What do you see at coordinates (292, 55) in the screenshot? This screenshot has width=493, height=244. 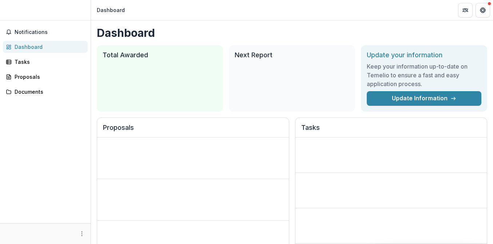 I see `h2: Next Report` at bounding box center [292, 55].